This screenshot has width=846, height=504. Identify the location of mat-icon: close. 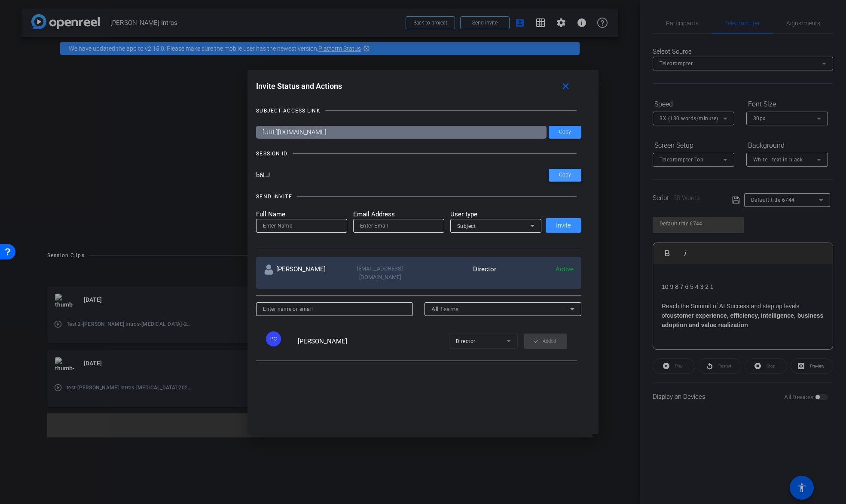
(565, 86).